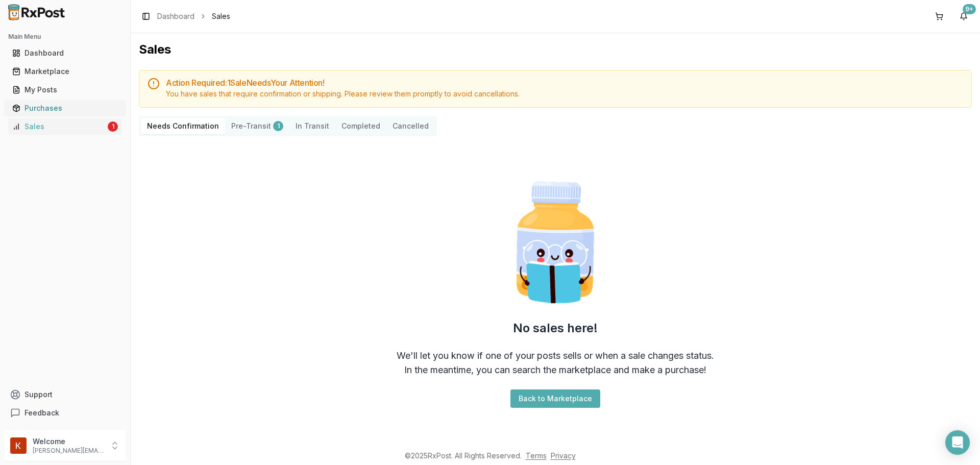 Image resolution: width=980 pixels, height=465 pixels. Describe the element at coordinates (564, 94) in the screenshot. I see `div: You have sales that require confirmation or shipping. Please review them promptly to avoid cancel...` at that location.